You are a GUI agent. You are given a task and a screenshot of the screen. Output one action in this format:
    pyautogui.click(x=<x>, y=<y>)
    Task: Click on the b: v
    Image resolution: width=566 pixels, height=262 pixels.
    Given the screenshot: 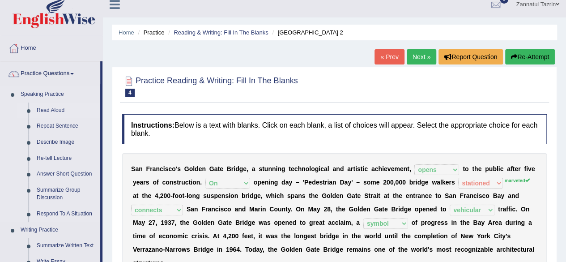 What is the action you would take?
    pyautogui.click(x=389, y=169)
    